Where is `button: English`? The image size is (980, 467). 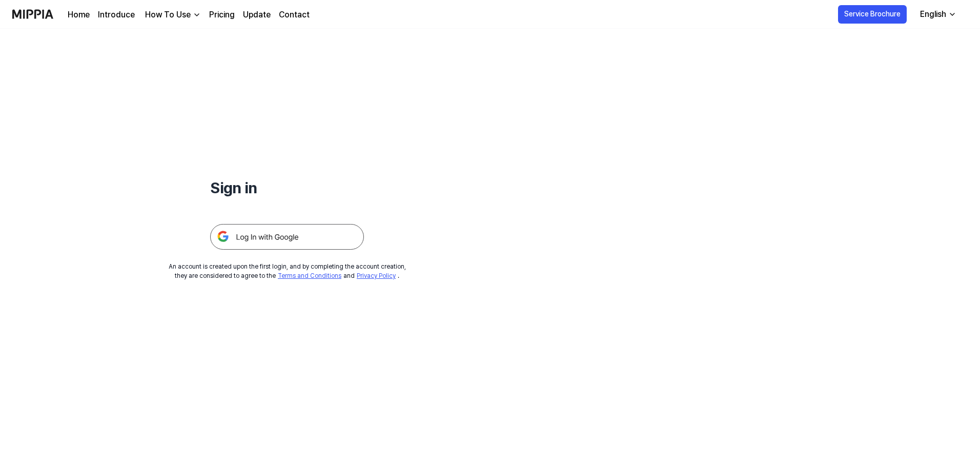
button: English is located at coordinates (937, 15).